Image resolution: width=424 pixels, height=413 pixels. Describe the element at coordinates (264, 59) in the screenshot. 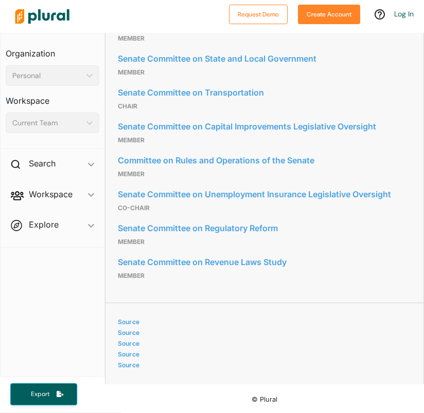

I see `a: Senate Committee on State and Local Government` at that location.